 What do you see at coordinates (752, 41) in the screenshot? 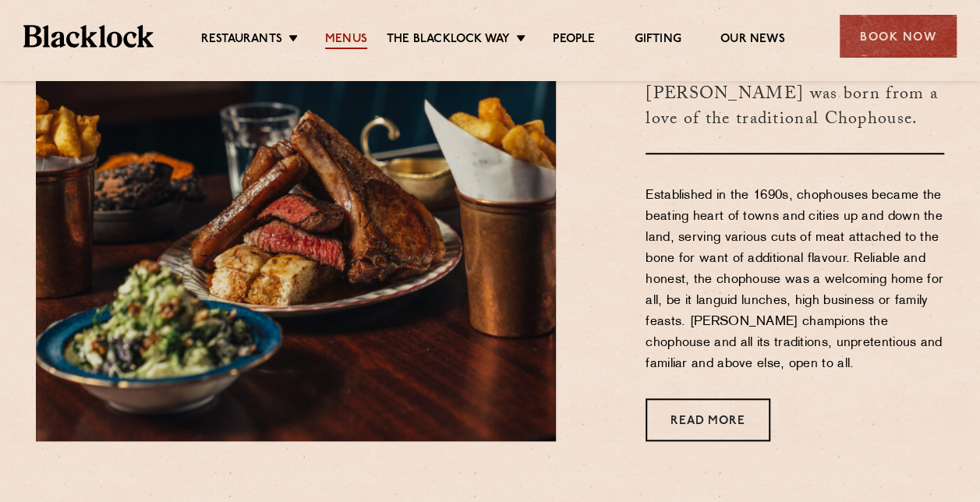
I see `a: Our News` at bounding box center [752, 41].